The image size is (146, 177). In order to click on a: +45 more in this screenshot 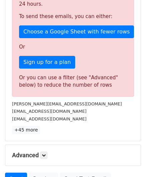, I will do `click(26, 130)`.